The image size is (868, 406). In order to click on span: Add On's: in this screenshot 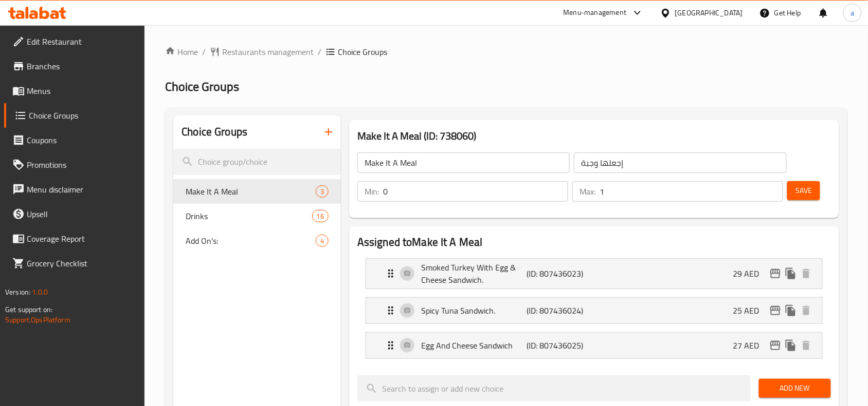, I will do `click(251, 241)`.